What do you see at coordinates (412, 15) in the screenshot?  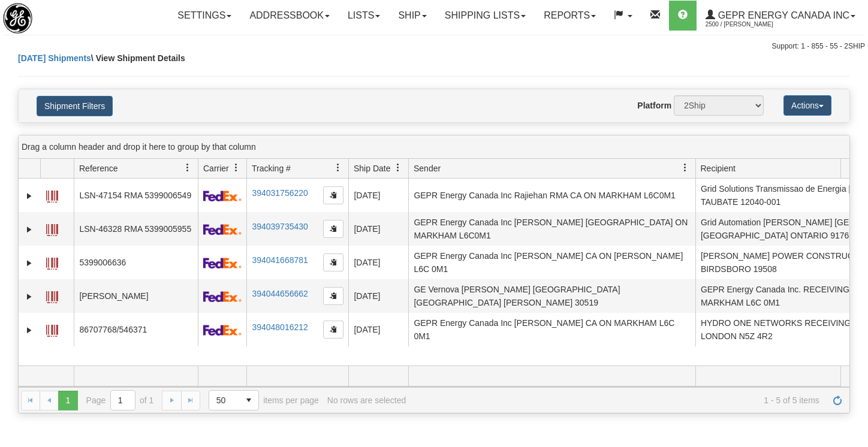 I see `a: Ship` at bounding box center [412, 15].